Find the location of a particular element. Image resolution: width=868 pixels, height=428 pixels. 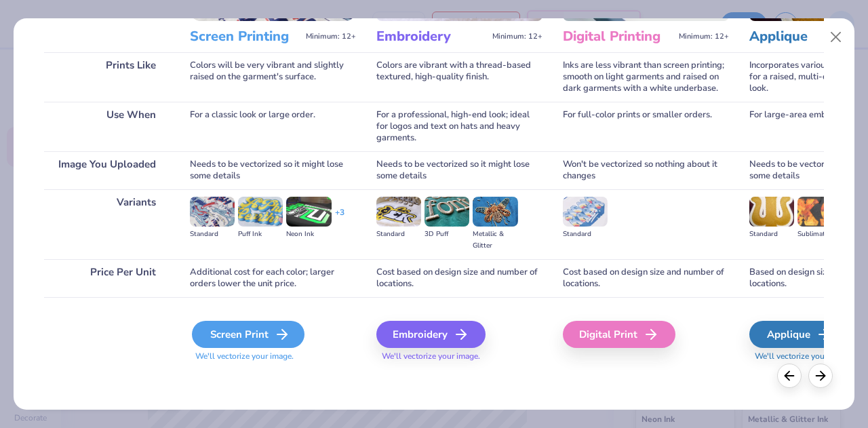

div: Digital Print is located at coordinates (619, 335).